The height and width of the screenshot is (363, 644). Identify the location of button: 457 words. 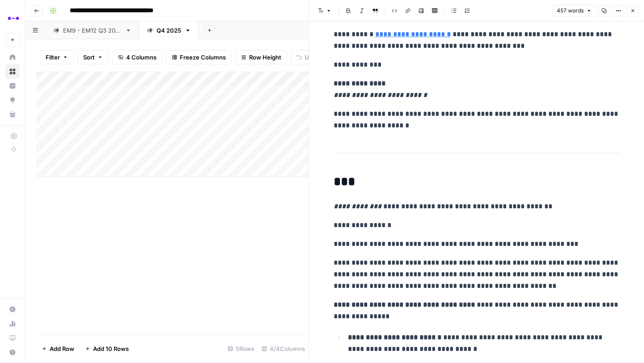
(574, 11).